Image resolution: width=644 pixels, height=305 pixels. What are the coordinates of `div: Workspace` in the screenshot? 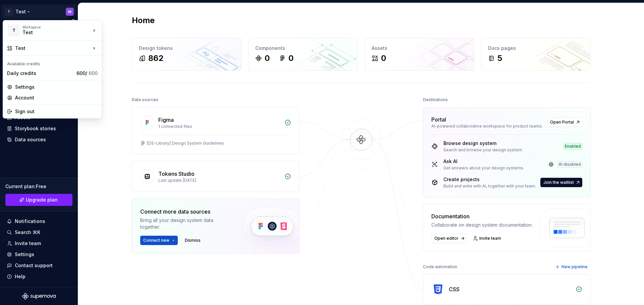 It's located at (57, 27).